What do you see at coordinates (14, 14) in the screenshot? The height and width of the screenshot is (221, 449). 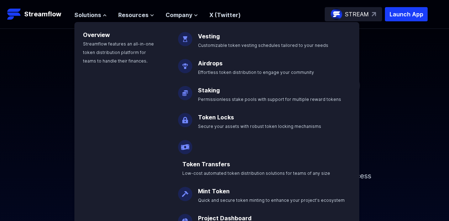 I see `img: Streamflow Logo` at bounding box center [14, 14].